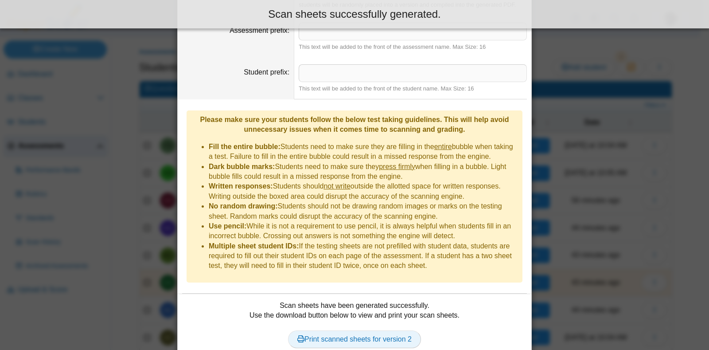 This screenshot has height=350, width=709. What do you see at coordinates (413, 47) in the screenshot?
I see `div: This text will be added to the front of the assessment name. Max Size: 16` at bounding box center [413, 47].